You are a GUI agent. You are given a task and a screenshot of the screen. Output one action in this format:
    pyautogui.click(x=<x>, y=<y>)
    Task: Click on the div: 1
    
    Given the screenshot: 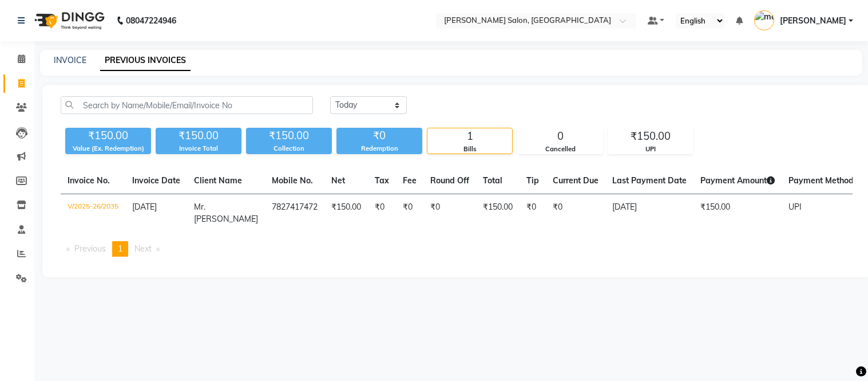 What is the action you would take?
    pyautogui.click(x=470, y=136)
    